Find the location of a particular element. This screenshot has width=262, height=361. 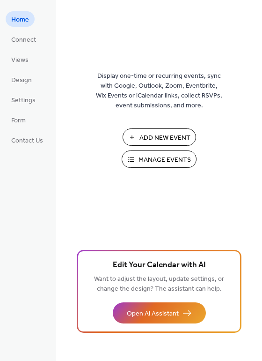

button: Add New Event is located at coordinates (159, 137).